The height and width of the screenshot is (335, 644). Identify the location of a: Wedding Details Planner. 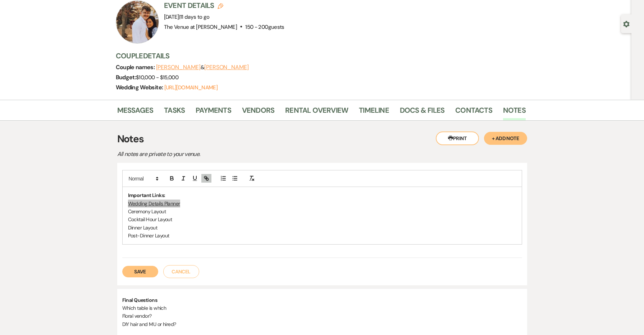
(154, 204).